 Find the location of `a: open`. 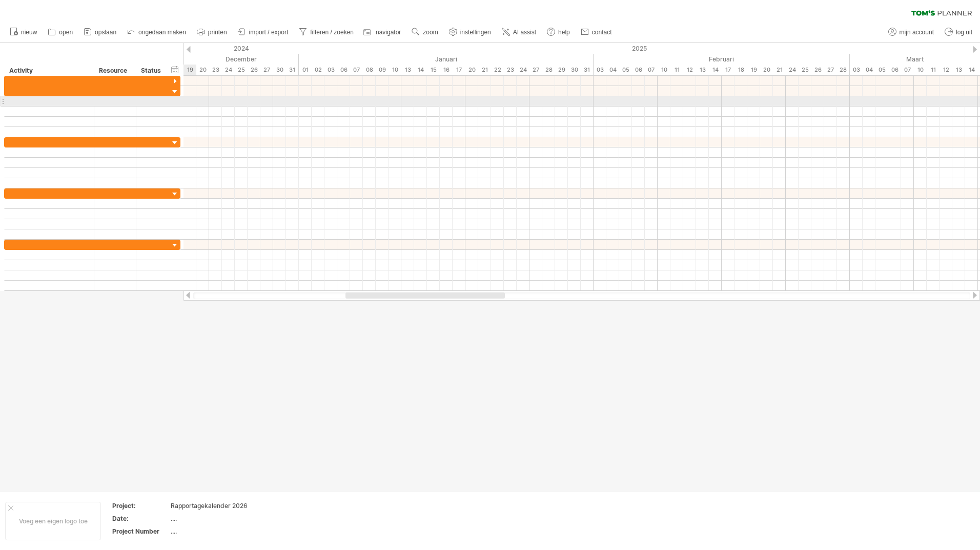

a: open is located at coordinates (60, 32).